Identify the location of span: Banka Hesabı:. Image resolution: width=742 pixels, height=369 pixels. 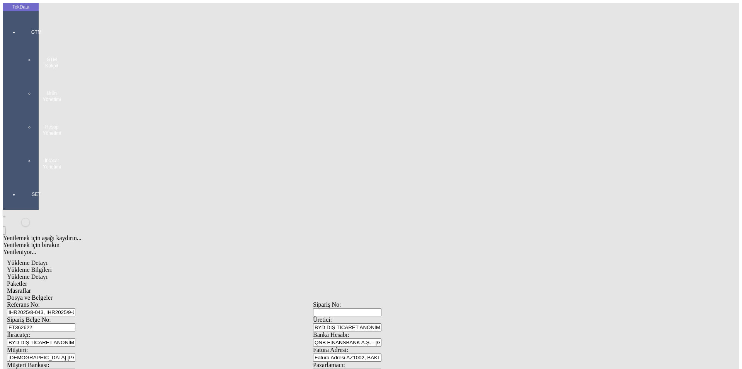
(331, 334).